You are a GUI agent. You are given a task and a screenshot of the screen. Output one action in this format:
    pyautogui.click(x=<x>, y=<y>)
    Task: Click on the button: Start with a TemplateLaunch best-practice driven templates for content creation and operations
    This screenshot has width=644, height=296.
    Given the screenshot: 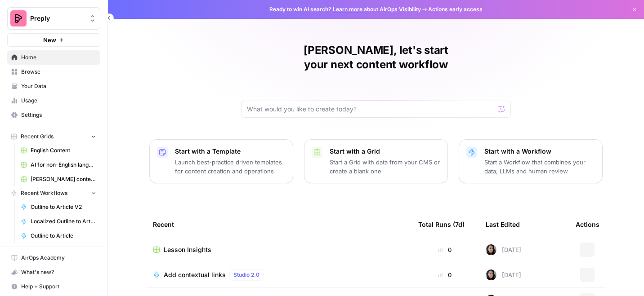 What is the action you would take?
    pyautogui.click(x=221, y=161)
    